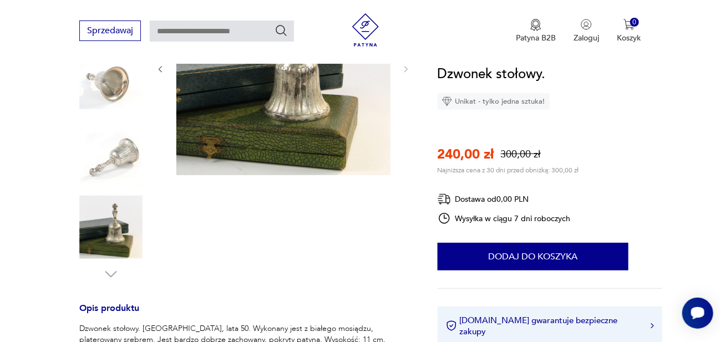  Describe the element at coordinates (466, 154) in the screenshot. I see `p: 240,00 zł` at that location.